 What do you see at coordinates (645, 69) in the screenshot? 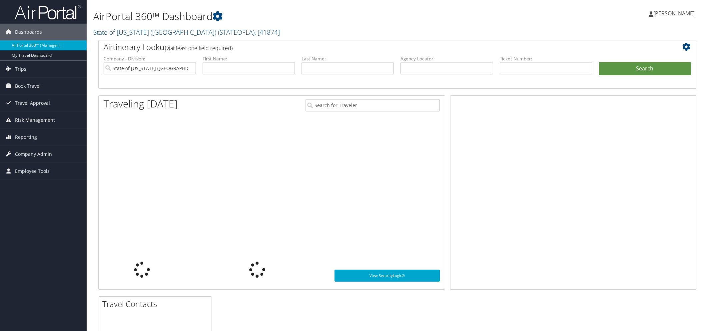
I see `button: Search` at bounding box center [645, 69].